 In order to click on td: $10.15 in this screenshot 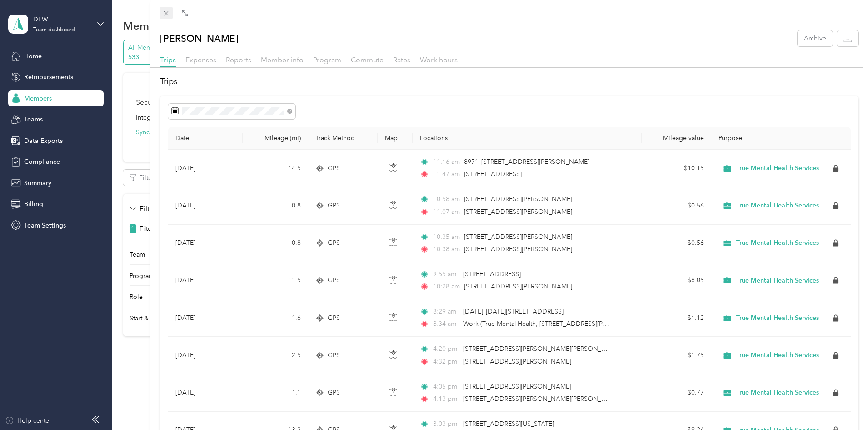, I will do `click(677, 169)`.